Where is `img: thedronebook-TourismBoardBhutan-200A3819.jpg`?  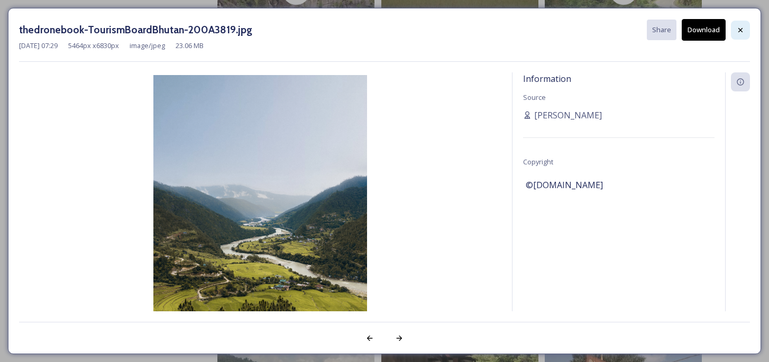
img: thedronebook-TourismBoardBhutan-200A3819.jpg is located at coordinates (260, 208).